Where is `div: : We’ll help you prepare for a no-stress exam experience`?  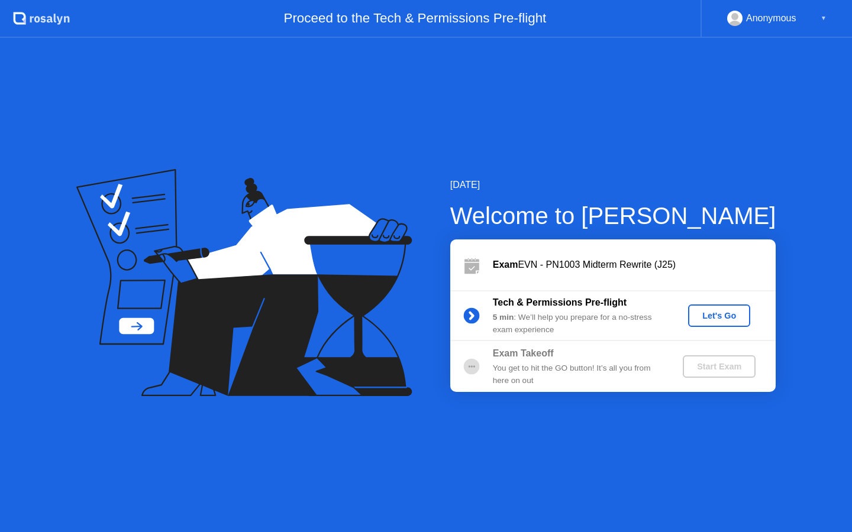 div: : We’ll help you prepare for a no-stress exam experience is located at coordinates (578, 324).